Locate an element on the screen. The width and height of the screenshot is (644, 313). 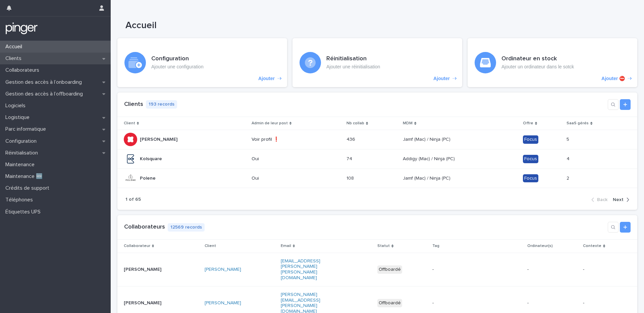
p: Crédits de support is located at coordinates (29, 188).